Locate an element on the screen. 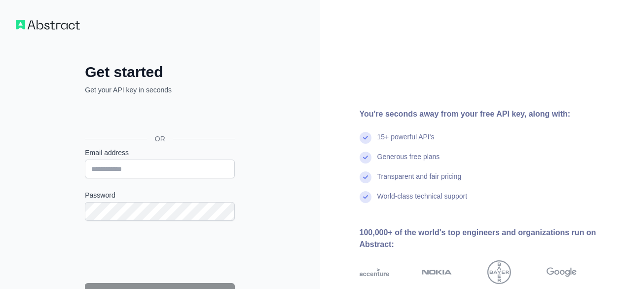  img: bayer is located at coordinates (499, 272).